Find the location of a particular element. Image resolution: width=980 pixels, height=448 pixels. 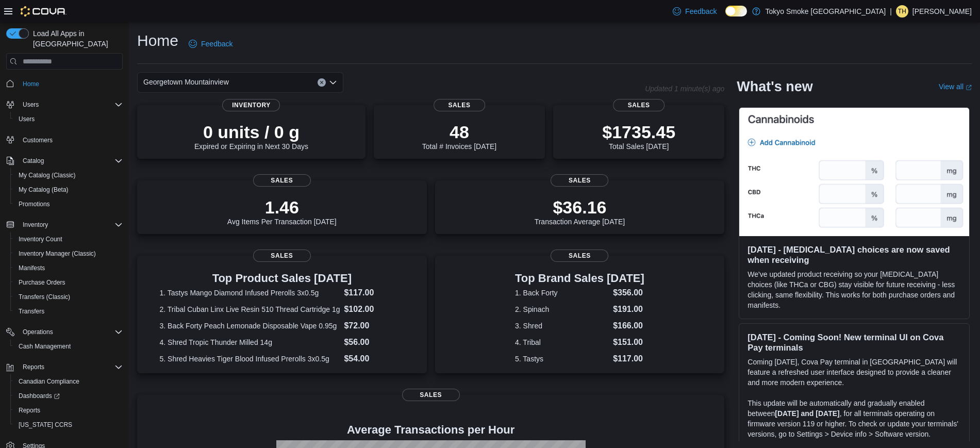

p: This update will be automatically and gradually enabled between , for all terminals operating on ... is located at coordinates (854, 419).